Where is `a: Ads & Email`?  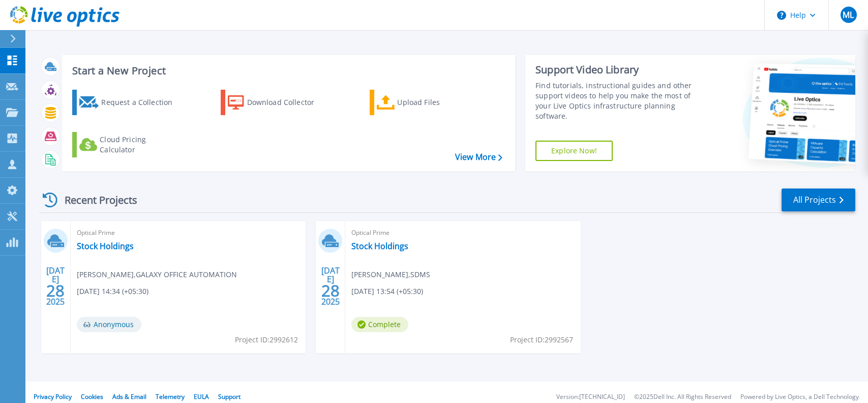 a: Ads & Email is located at coordinates (130, 396).